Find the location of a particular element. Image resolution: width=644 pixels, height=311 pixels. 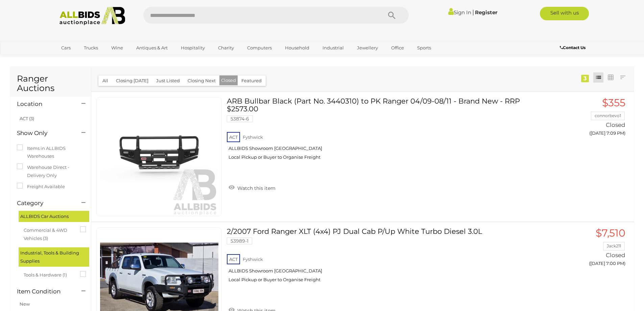

span: Watch this item is located at coordinates (256, 188).